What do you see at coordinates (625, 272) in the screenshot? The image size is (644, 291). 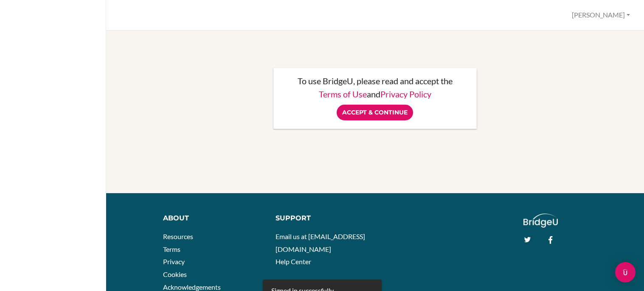 I see `div: Open Intercom Messenger` at bounding box center [625, 272].